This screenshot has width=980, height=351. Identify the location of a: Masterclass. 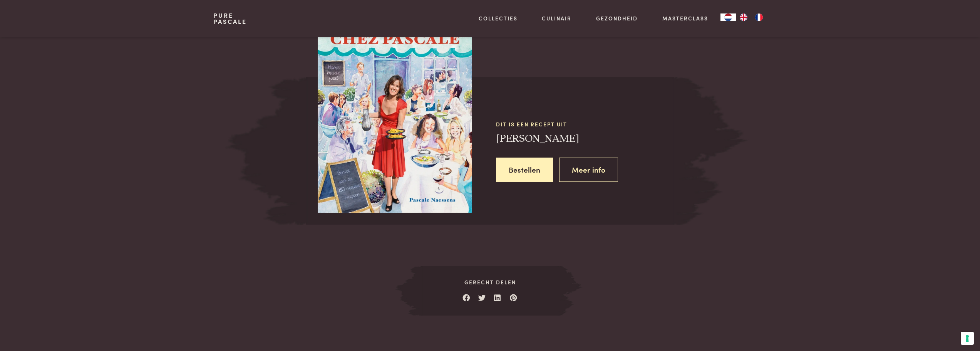
(685, 18).